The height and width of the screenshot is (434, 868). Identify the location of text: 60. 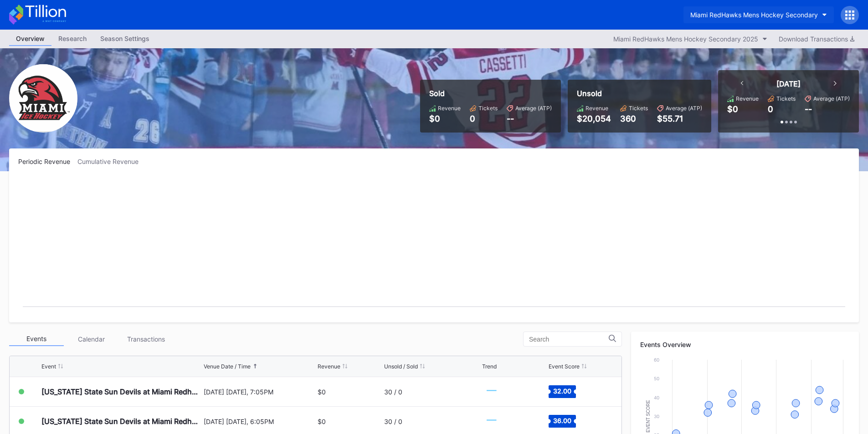
(657, 360).